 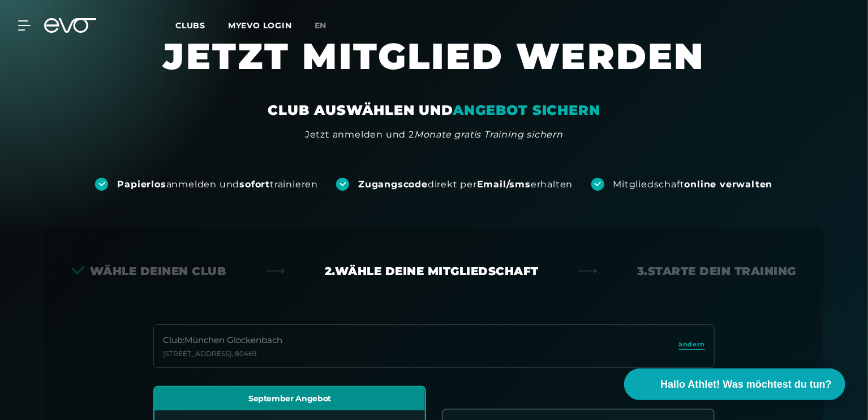 I want to click on div: anmelden und trainieren, so click(x=218, y=185).